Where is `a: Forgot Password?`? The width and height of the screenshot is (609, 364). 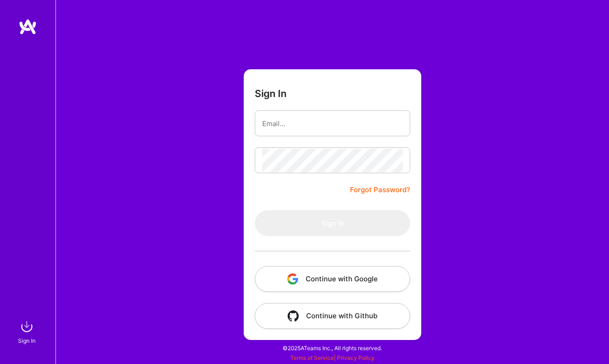 a: Forgot Password? is located at coordinates (380, 190).